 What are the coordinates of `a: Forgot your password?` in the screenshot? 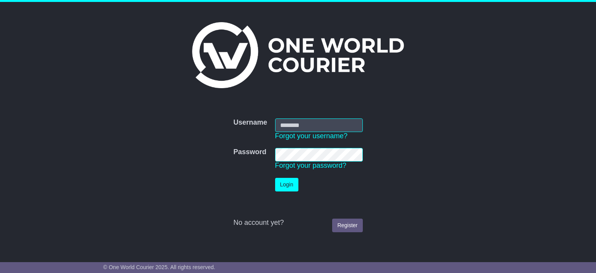 It's located at (311, 165).